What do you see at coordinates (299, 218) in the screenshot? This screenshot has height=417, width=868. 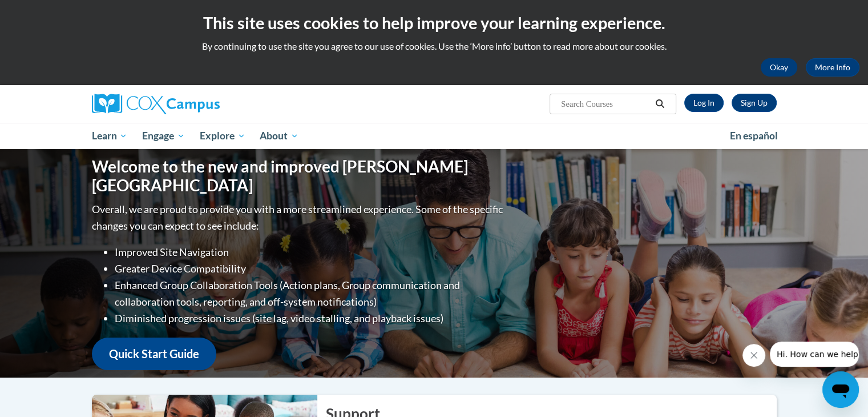 I see `p: Overall, we are proud to provide you with a more streamlined experience. Some of the specific cha...` at bounding box center [299, 218].